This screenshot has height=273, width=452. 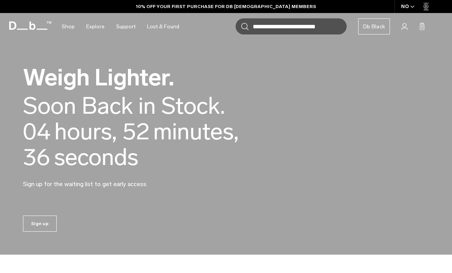 What do you see at coordinates (85, 131) in the screenshot?
I see `span: hours,` at bounding box center [85, 131].